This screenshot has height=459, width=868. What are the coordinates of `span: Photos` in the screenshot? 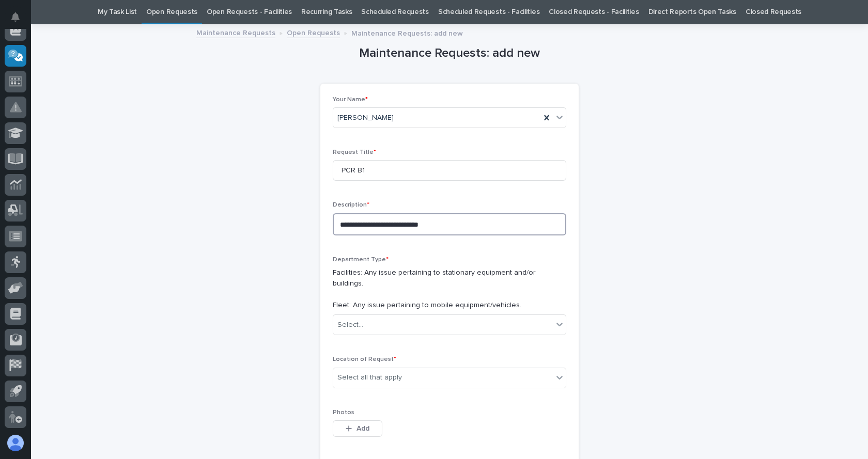 It's located at (344, 413).